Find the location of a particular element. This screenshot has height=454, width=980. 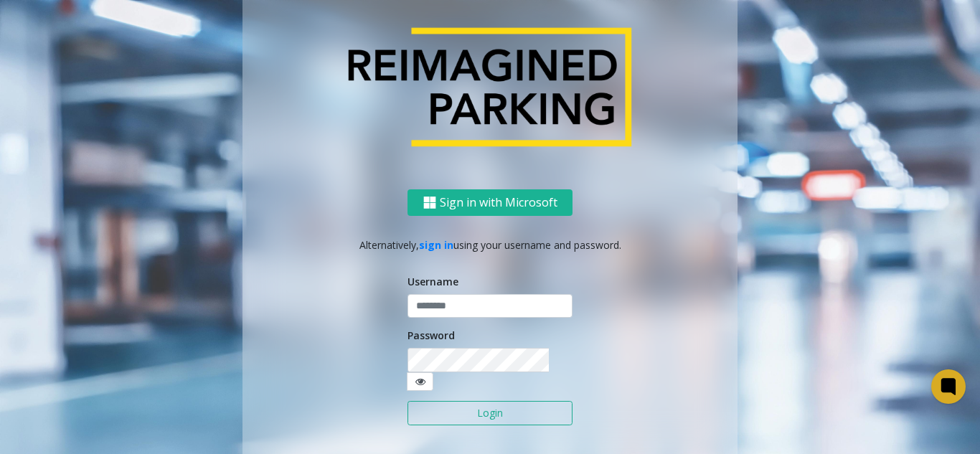

a: sign in is located at coordinates (436, 245).